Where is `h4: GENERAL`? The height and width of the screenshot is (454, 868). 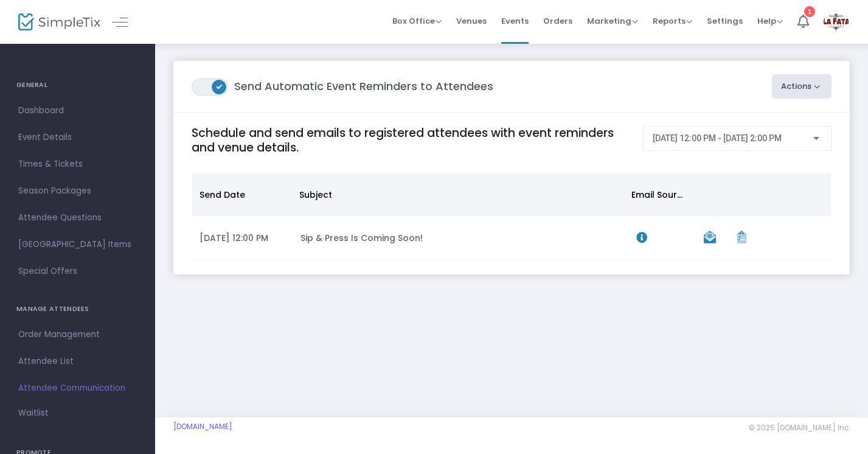
h4: GENERAL is located at coordinates (78, 85).